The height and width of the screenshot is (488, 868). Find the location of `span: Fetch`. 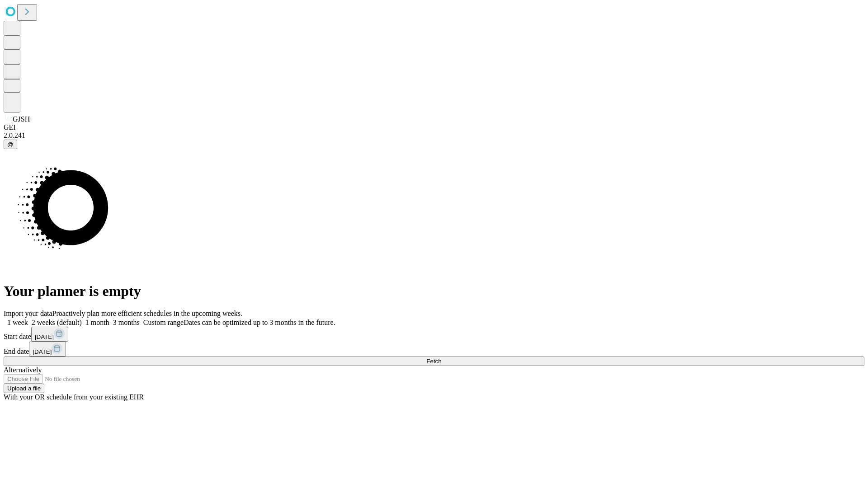

span: Fetch is located at coordinates (433, 361).